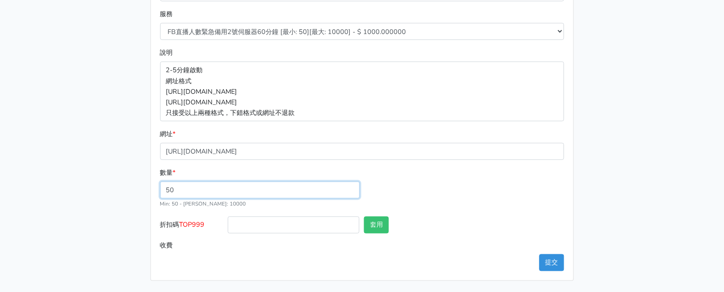  What do you see at coordinates (552, 263) in the screenshot?
I see `button: 提交` at bounding box center [552, 263].